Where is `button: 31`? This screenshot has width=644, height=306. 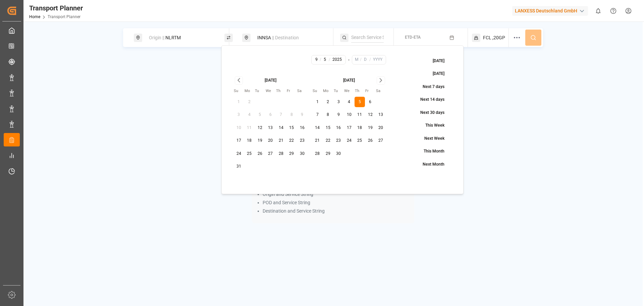
button: 31 is located at coordinates (239, 167).